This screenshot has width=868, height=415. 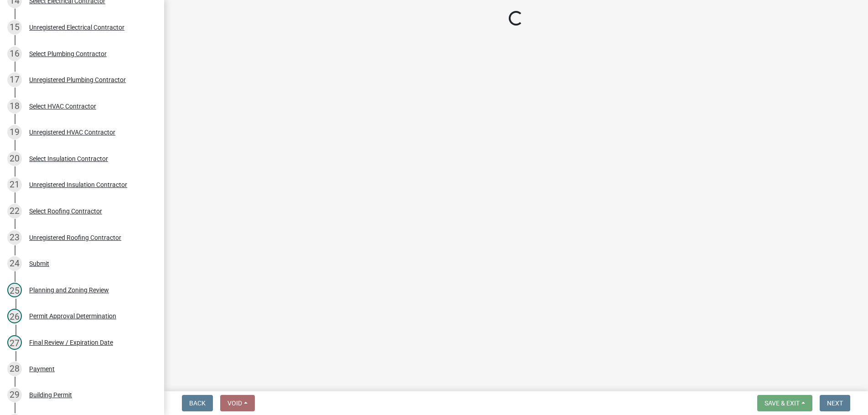 I want to click on div: Unregistered Roofing Contractor, so click(x=75, y=237).